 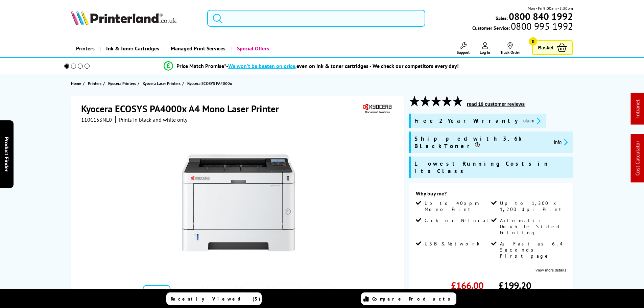 I want to click on span: As Fast as 6.4 Seconds First page, so click(x=533, y=250).